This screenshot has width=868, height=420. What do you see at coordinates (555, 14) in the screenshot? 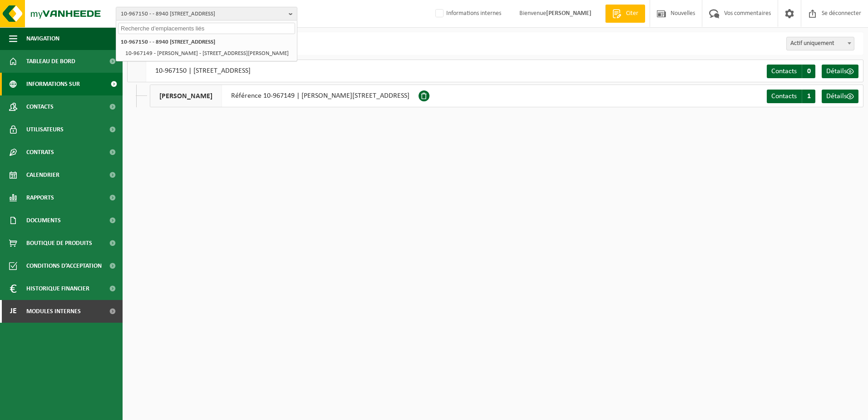
I see `font: Bienvenue` at bounding box center [555, 14].